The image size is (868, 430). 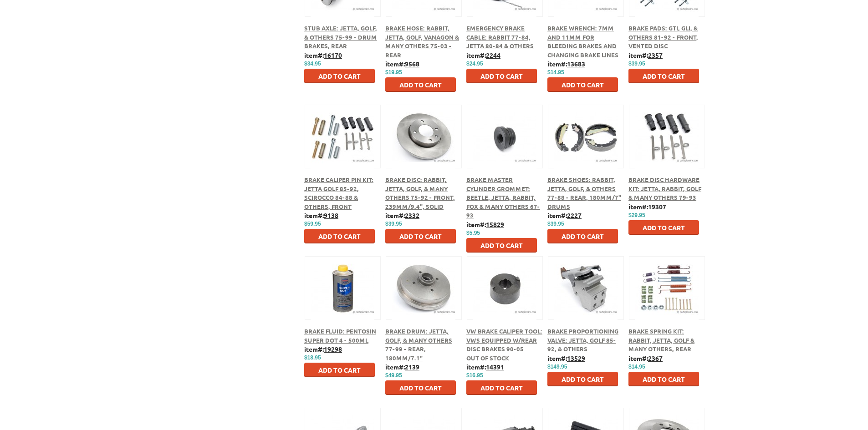 I want to click on u: 9138, so click(x=331, y=215).